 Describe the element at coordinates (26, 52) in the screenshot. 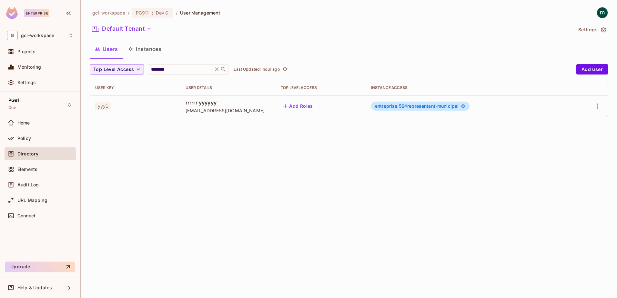

I see `span: Projects` at that location.